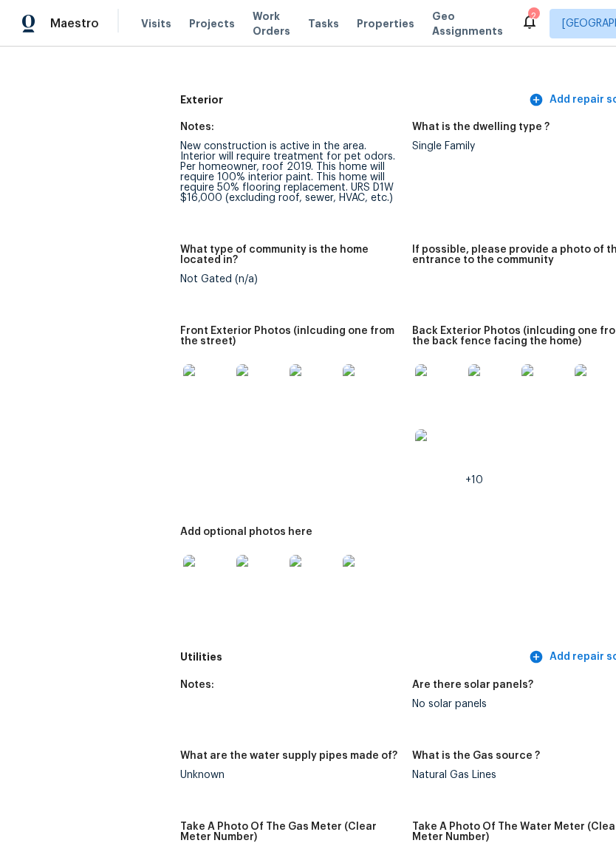 This screenshot has height=846, width=616. What do you see at coordinates (481, 127) in the screenshot?
I see `h5: What is the dwelling type ?` at bounding box center [481, 127].